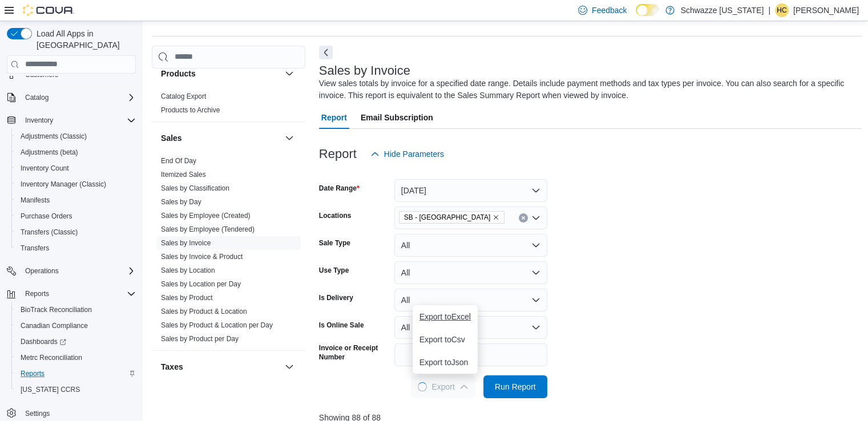 This screenshot has width=868, height=421. I want to click on a: Dashboards, so click(76, 342).